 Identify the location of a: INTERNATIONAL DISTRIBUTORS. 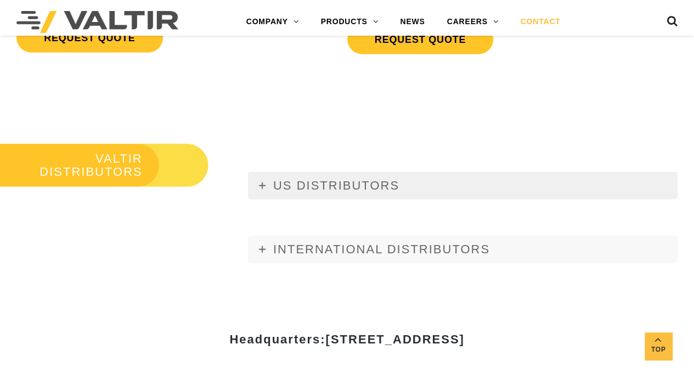
(463, 249).